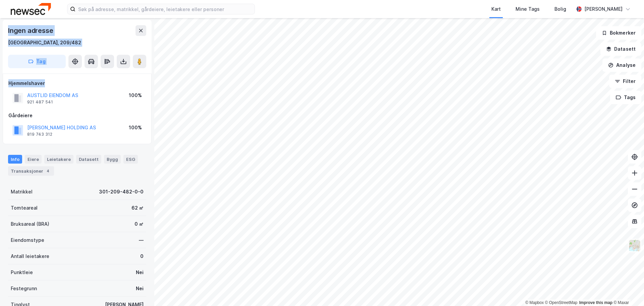 The image size is (644, 306). Describe the element at coordinates (33, 159) in the screenshot. I see `div: Eiere` at that location.